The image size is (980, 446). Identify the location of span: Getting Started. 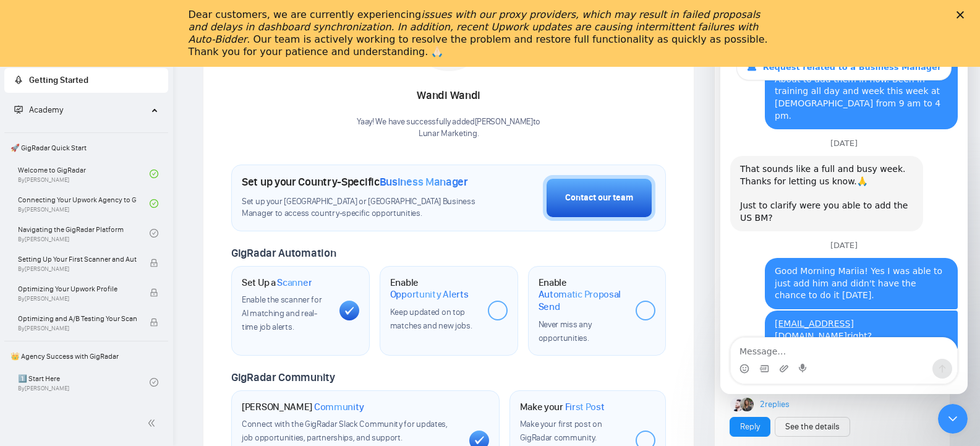
(59, 80).